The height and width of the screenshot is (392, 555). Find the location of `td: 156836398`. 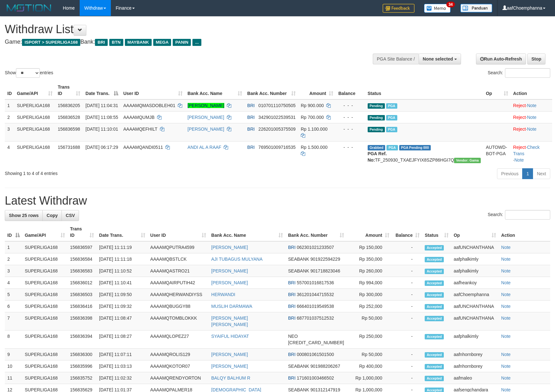

td: 156836398 is located at coordinates (82, 321).